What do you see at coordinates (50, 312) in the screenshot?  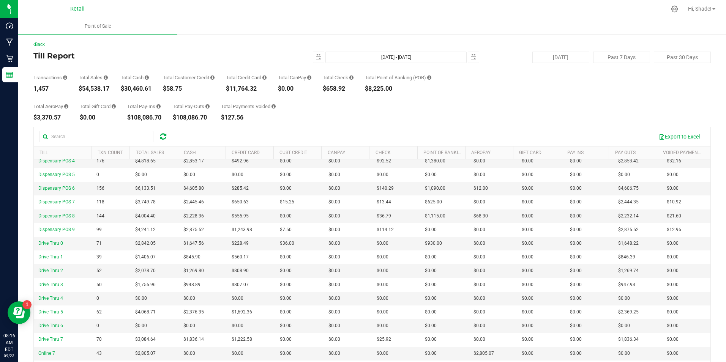 I see `span: Drive Thru 5` at bounding box center [50, 312].